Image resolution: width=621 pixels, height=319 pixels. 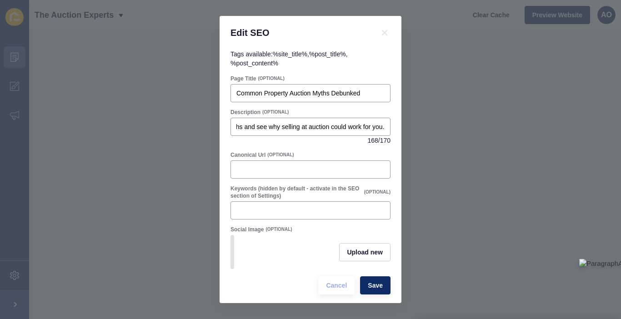 I want to click on button: Upload new, so click(x=365, y=252).